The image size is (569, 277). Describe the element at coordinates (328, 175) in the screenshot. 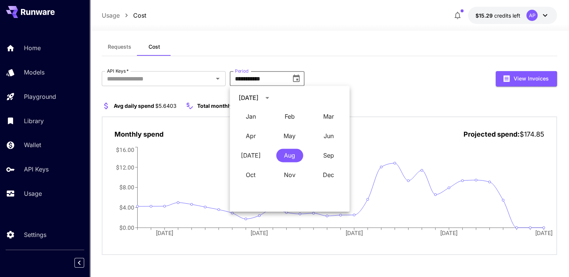

I see `button: December` at that location.